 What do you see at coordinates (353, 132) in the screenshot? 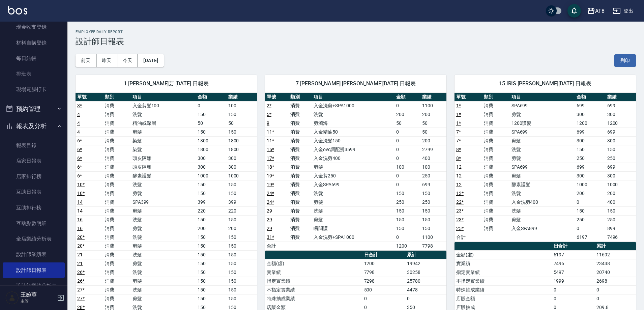
I see `td: 入金精油50` at bounding box center [353, 132].